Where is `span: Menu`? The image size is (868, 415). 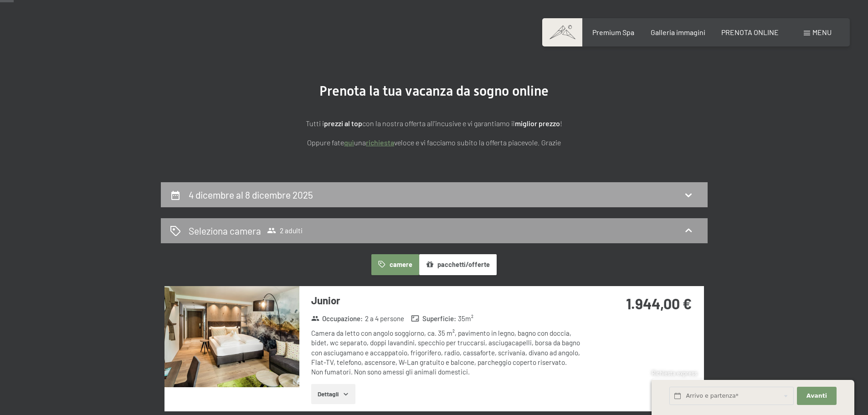
span: Menu is located at coordinates (822, 32).